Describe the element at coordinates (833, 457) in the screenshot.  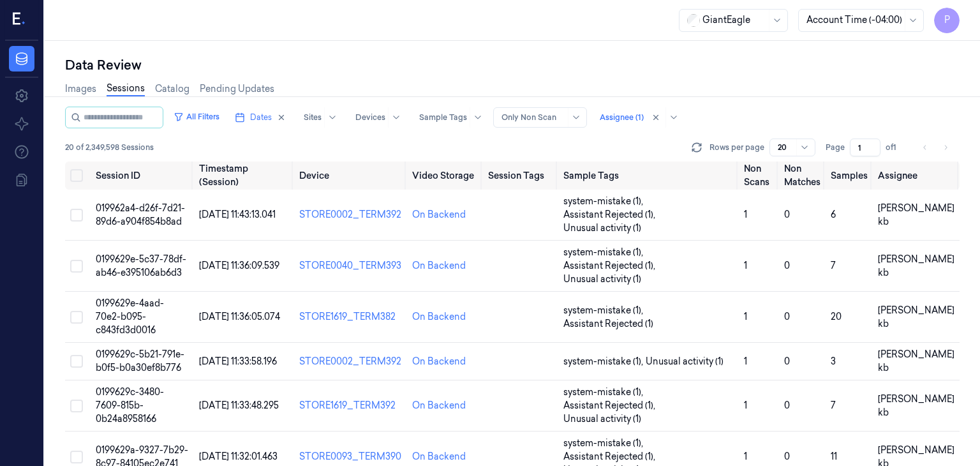
I see `span: 11` at that location.